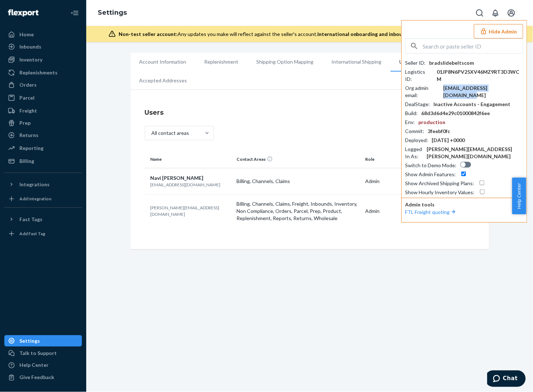 The width and height of the screenshot is (533, 392). I want to click on button: Open Search Box, so click(480, 13).